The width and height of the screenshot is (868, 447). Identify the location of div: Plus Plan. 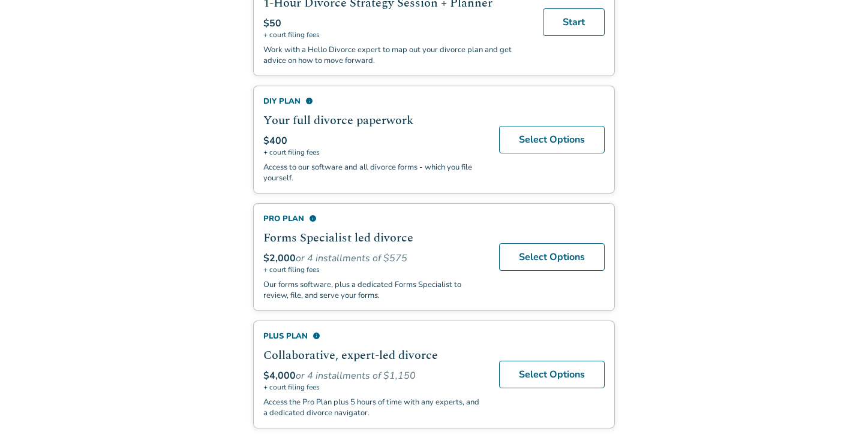
(374, 336).